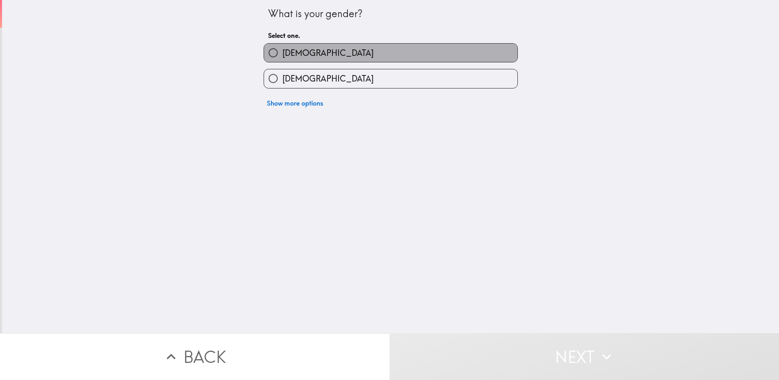  What do you see at coordinates (584, 356) in the screenshot?
I see `button: Next` at bounding box center [584, 356].